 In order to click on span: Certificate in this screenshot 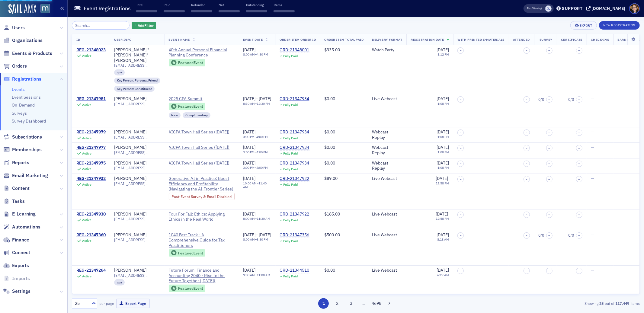, I will do `click(572, 40)`.